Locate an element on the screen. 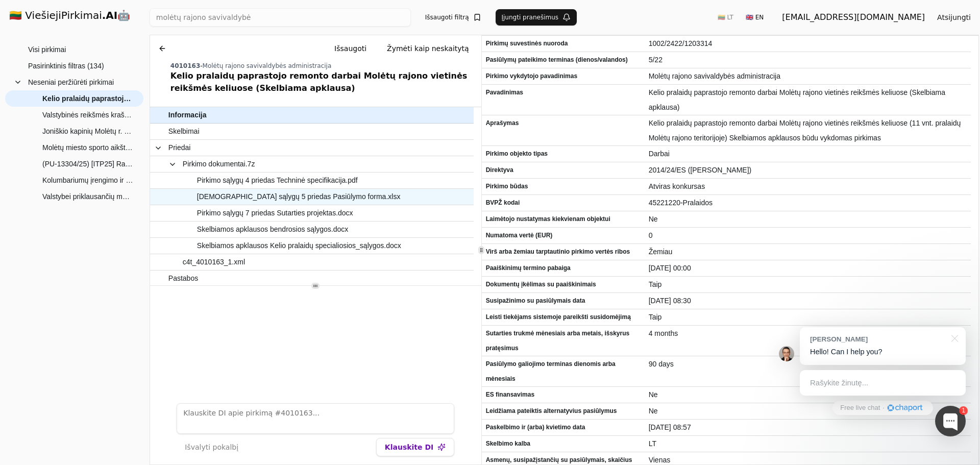 The width and height of the screenshot is (980, 465). span: Leisti tiekėjams sistemoje pareikšti susidomėjimą is located at coordinates (563, 317).